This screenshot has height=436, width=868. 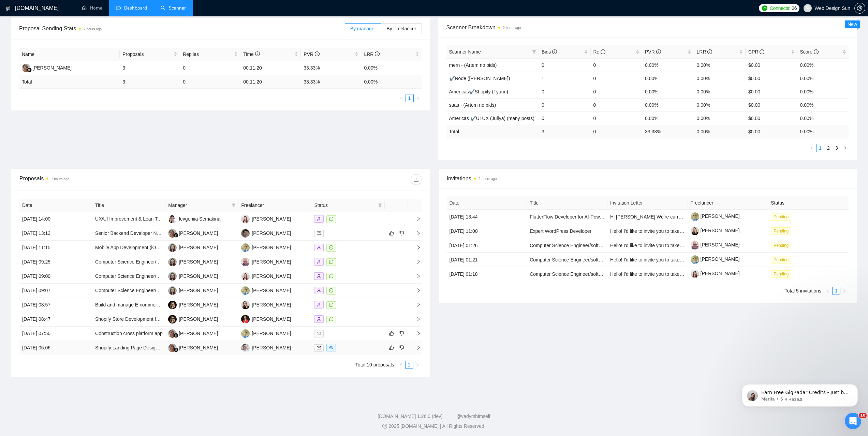 What do you see at coordinates (73, 29) in the screenshot?
I see `p: Message from Mariia, sent 6 ч назад` at bounding box center [73, 29].